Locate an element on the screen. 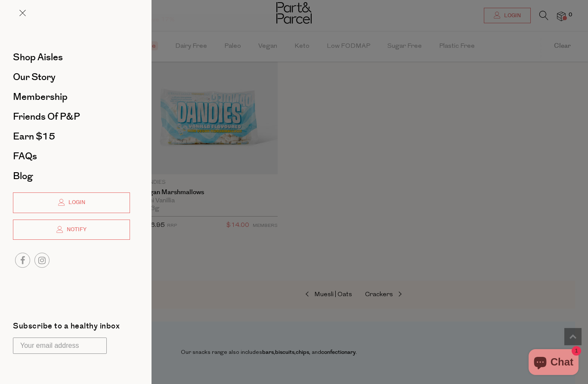 The width and height of the screenshot is (588, 384). span: Earn $15 is located at coordinates (34, 137).